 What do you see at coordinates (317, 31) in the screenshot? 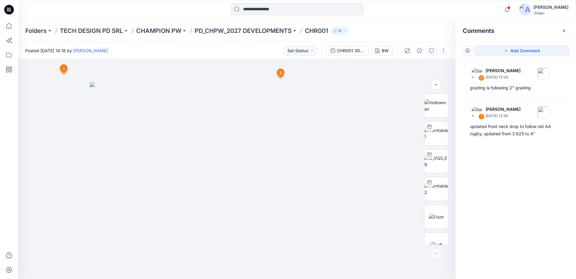
I see `p: CHR001` at bounding box center [317, 31].